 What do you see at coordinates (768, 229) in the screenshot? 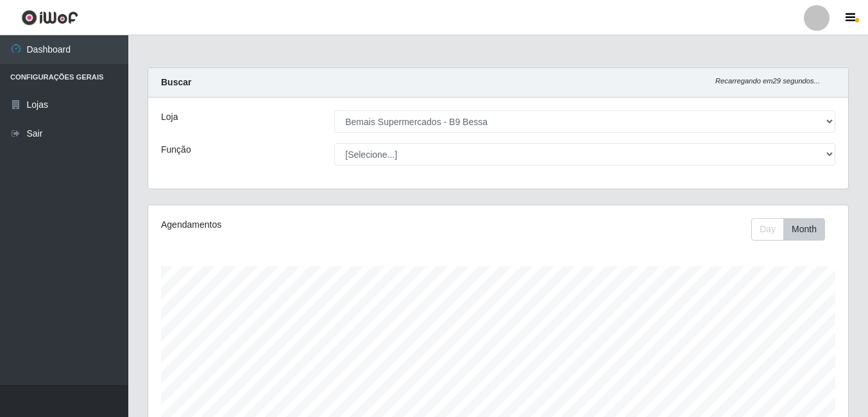
I see `button: Day` at bounding box center [768, 229].